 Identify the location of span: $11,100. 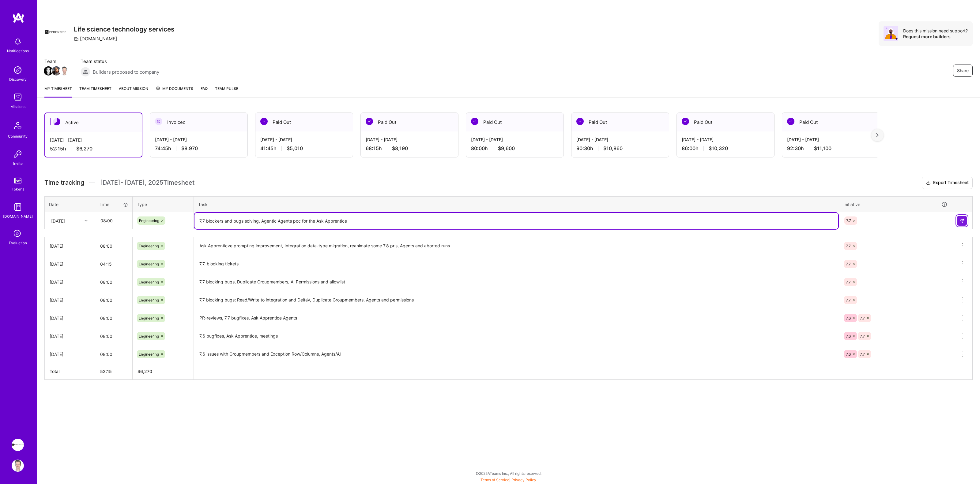
(823, 149).